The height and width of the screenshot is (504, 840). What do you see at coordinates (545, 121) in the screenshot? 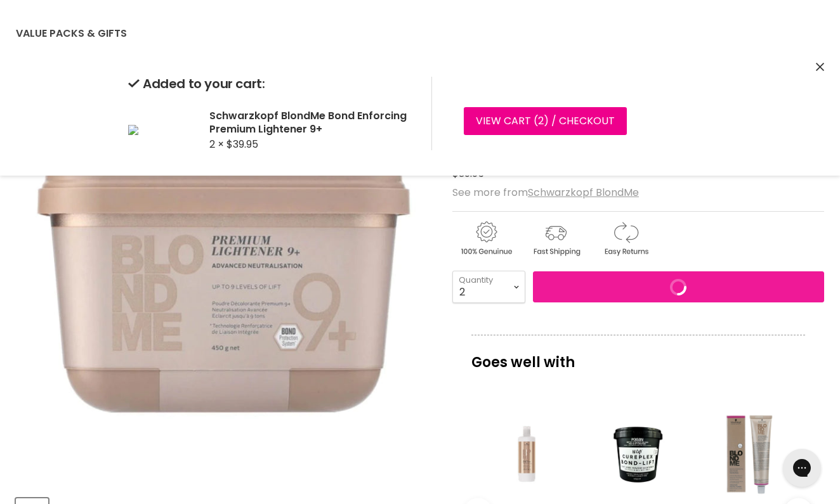
I see `a: View cart (2) / Checkout` at bounding box center [545, 121].